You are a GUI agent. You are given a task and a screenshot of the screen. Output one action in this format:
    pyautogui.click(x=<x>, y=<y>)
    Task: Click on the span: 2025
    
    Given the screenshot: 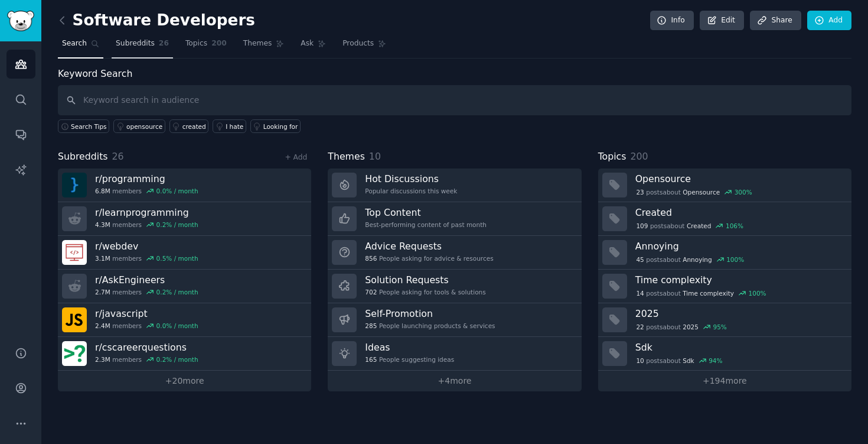 What is the action you would take?
    pyautogui.click(x=690, y=327)
    